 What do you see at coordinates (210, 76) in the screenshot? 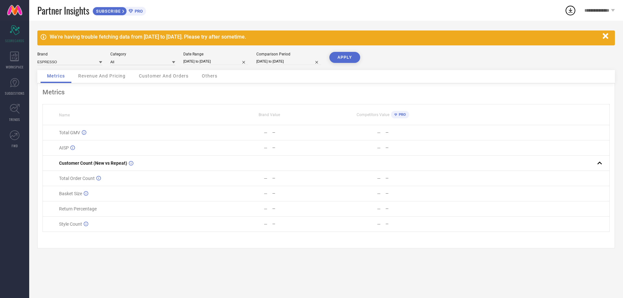
I see `span: Others` at bounding box center [210, 76].